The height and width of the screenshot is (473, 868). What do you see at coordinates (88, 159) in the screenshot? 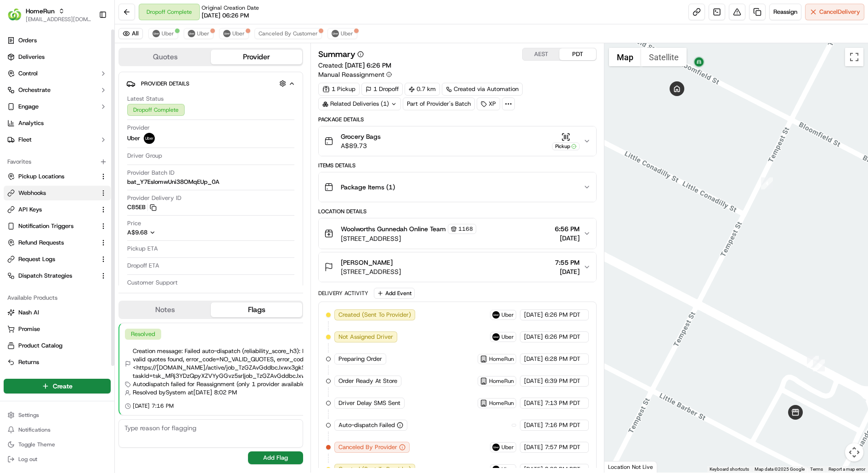
I see `a: Powered byPylon` at bounding box center [88, 159].